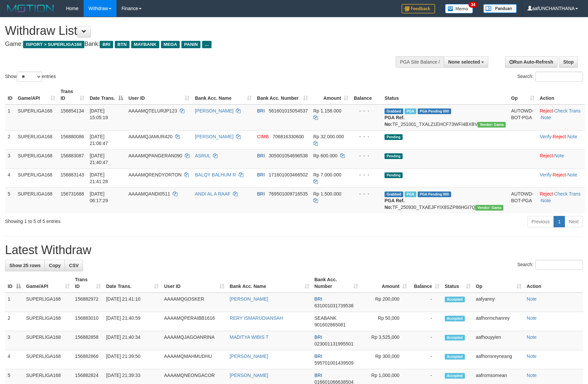 Image resolution: width=588 pixels, height=384 pixels. What do you see at coordinates (10, 95) in the screenshot?
I see `th: ID` at bounding box center [10, 95].